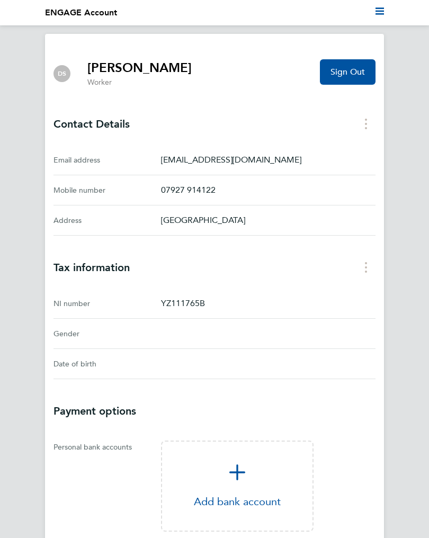  Describe the element at coordinates (366, 123) in the screenshot. I see `button: Contact Details menu` at that location.